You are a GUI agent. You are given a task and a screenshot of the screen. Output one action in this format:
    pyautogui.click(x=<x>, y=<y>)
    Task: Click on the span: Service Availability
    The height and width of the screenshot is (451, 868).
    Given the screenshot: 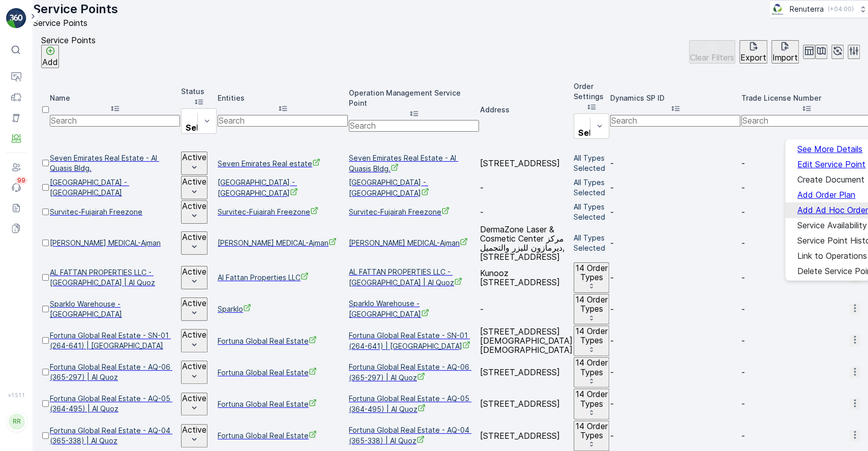 What is the action you would take?
    pyautogui.click(x=832, y=225)
    